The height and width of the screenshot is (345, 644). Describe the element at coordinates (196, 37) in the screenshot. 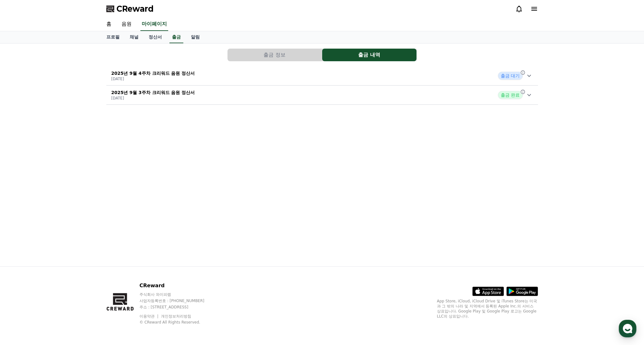

I see `a: 알림` at that location.